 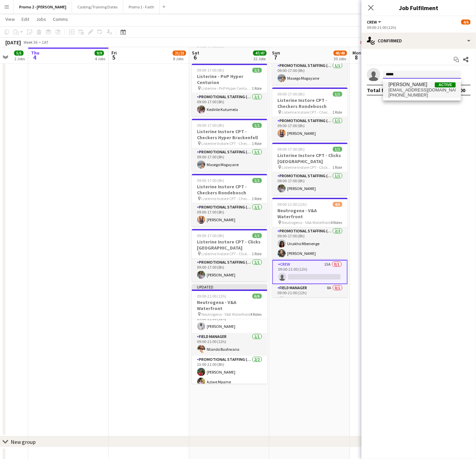 I want to click on app-card-role: Field Manager1/109:00-21:00 (12h)Ntando Bushwana, so click(x=229, y=345).